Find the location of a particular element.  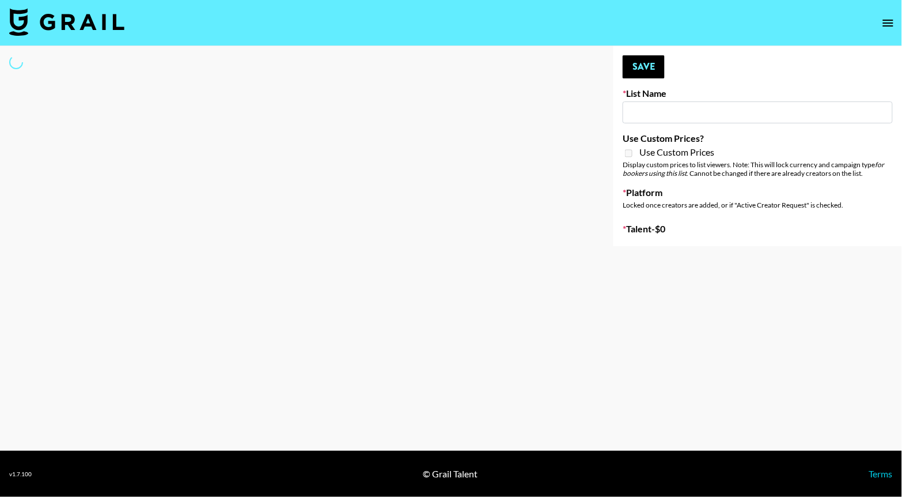

label: Talent - $ 0 is located at coordinates (758, 229).